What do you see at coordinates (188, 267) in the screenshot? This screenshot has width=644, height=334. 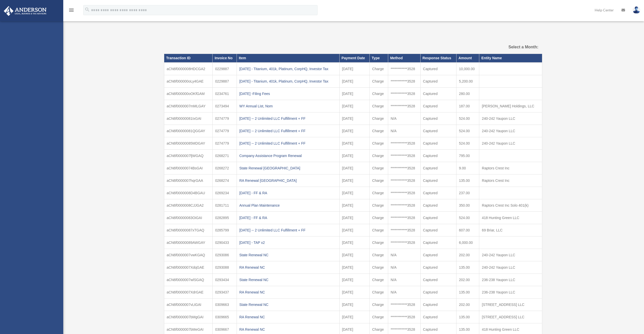 I see `td: aCN6f0000007XdqGAE` at bounding box center [188, 267].